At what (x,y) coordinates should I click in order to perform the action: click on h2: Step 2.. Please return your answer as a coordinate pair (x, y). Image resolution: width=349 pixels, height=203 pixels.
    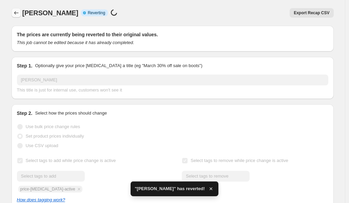
    Looking at the image, I should click on (25, 113).